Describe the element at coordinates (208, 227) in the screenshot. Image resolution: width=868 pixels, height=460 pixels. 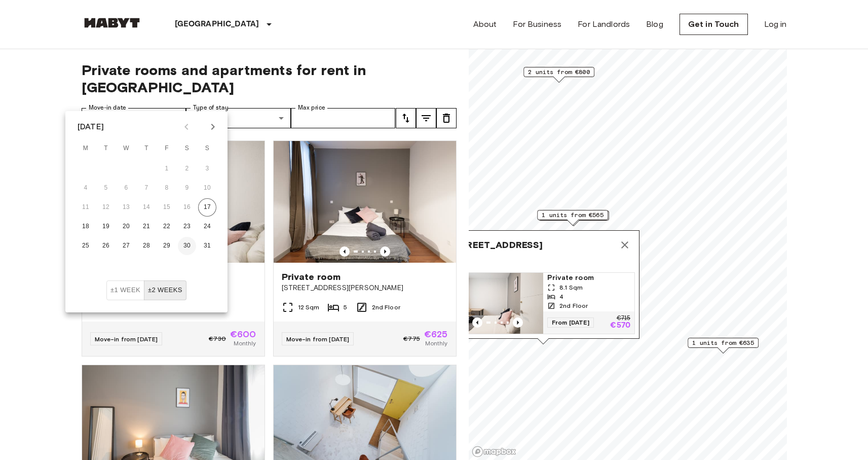
I see `button: 24` at that location.